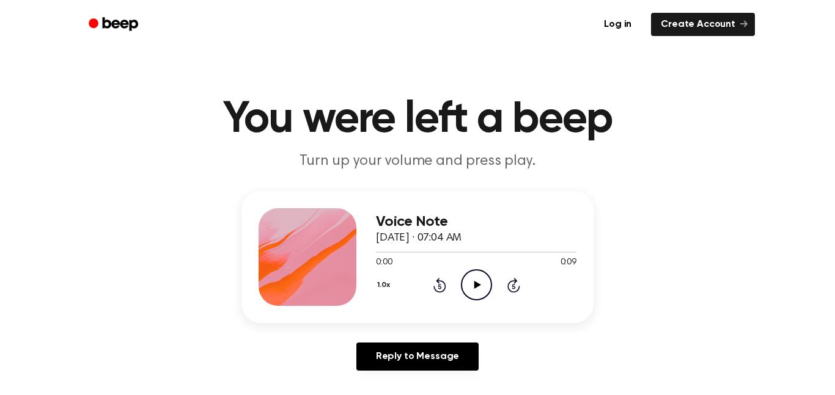 The width and height of the screenshot is (835, 395). I want to click on a: Create Account, so click(703, 24).